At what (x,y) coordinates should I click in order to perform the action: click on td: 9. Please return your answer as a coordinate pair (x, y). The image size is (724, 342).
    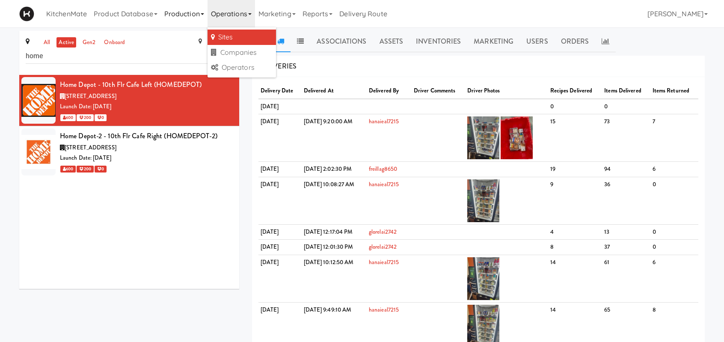
    Looking at the image, I should click on (575, 200).